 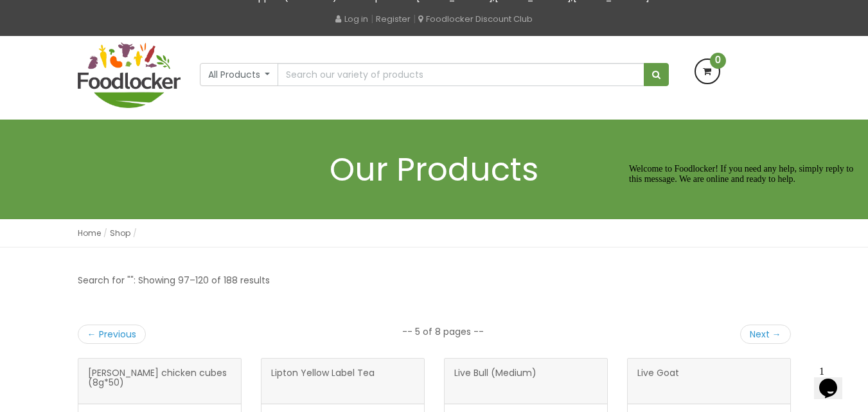 I want to click on span: Live Bull (Medium), so click(x=495, y=381).